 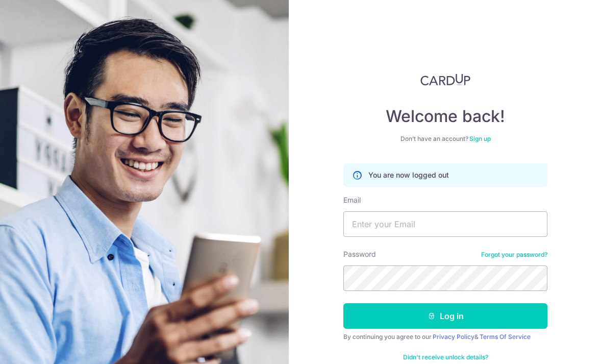 I want to click on img: CardUp Logo, so click(x=445, y=80).